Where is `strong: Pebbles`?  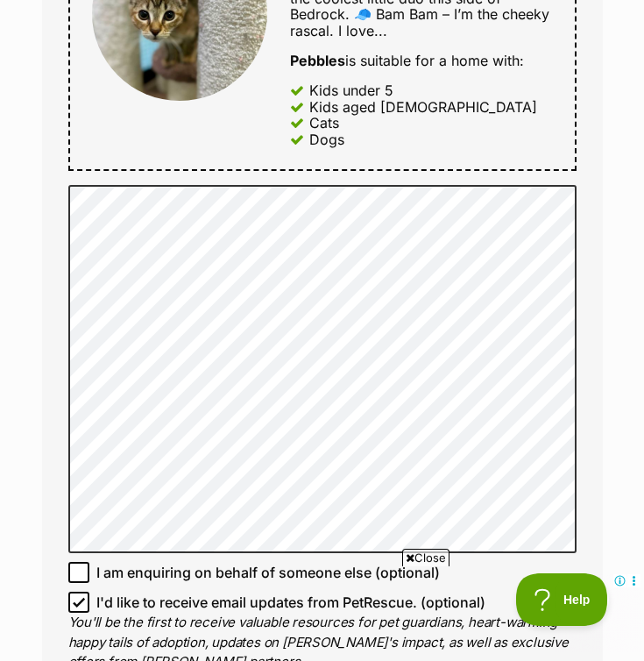
strong: Pebbles is located at coordinates (318, 60).